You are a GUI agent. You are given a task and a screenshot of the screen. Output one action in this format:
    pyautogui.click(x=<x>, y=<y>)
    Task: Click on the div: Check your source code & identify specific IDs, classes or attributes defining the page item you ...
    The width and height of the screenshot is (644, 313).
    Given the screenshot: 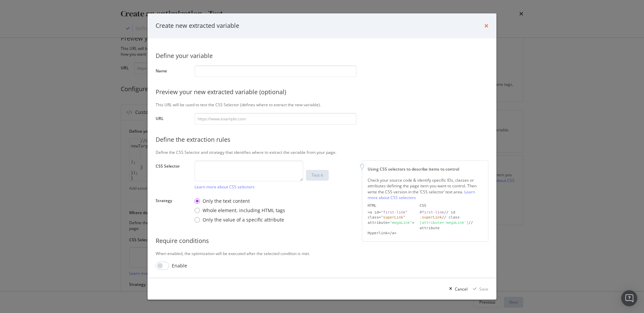 What is the action you would take?
    pyautogui.click(x=425, y=189)
    